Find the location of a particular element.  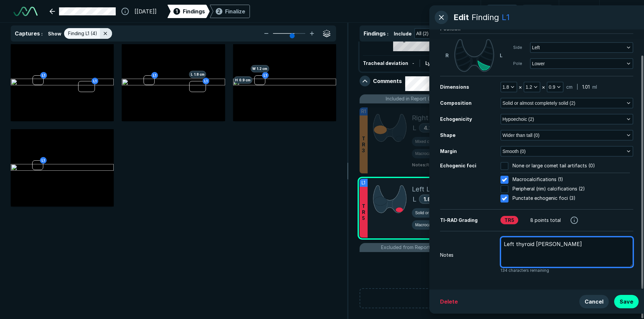

button: Delete is located at coordinates (449, 302).